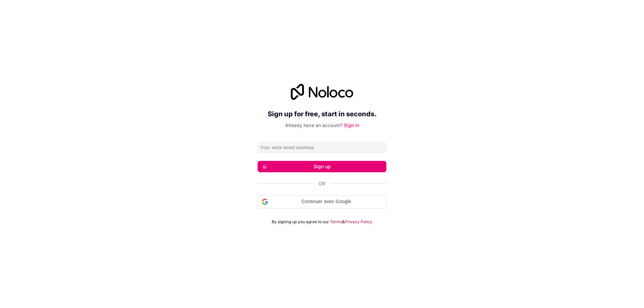  What do you see at coordinates (300, 222) in the screenshot?
I see `span: By signing up you agree to our` at bounding box center [300, 222].